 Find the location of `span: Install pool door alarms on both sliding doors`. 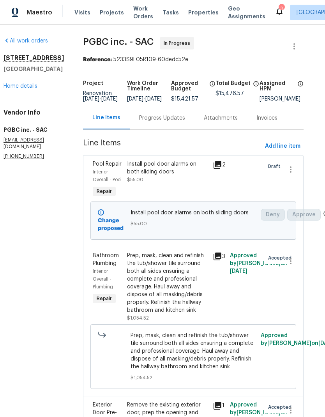

span: Install pool door alarms on both sliding doors is located at coordinates (193, 213).